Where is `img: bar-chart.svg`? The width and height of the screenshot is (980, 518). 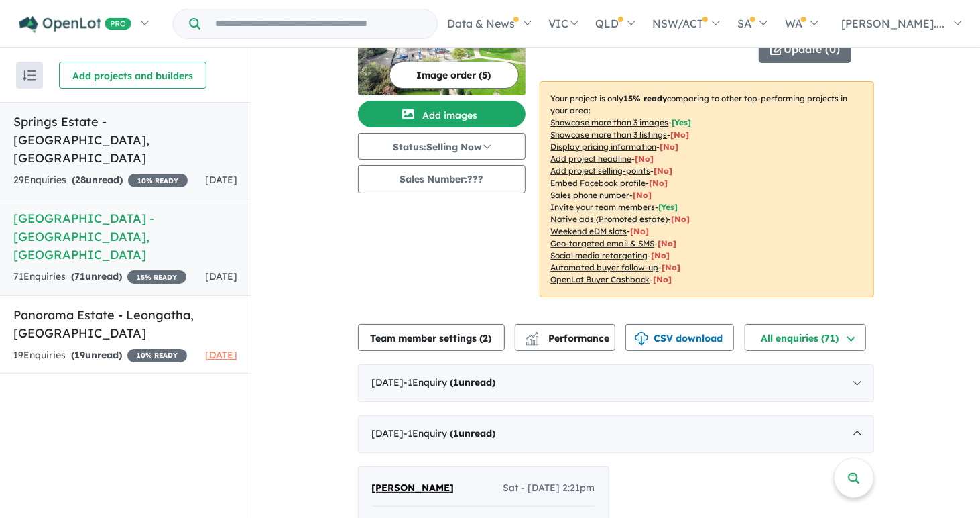
img: bar-chart.svg is located at coordinates (532, 340).